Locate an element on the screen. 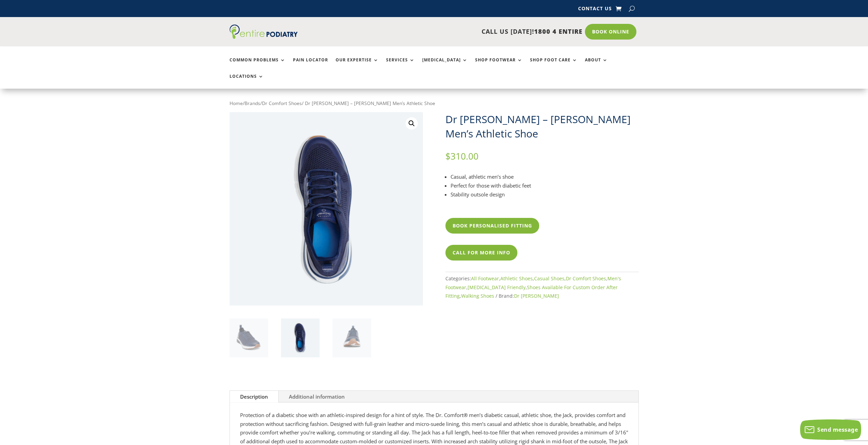 This screenshot has width=868, height=445. a: Shop Footwear is located at coordinates (499, 65).